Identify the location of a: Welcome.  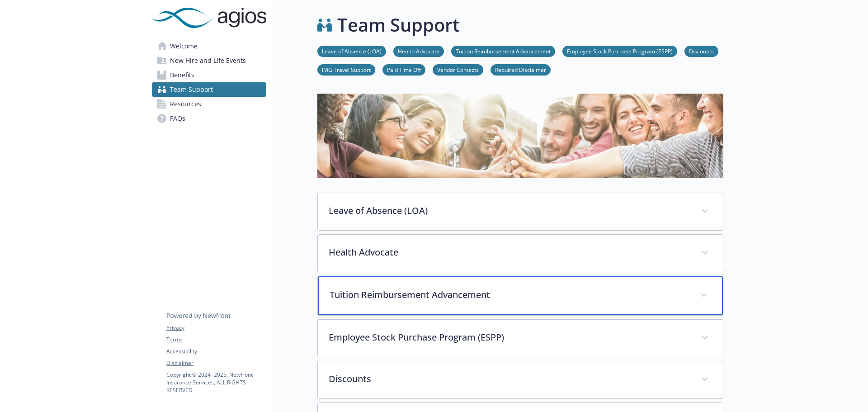
(208, 46).